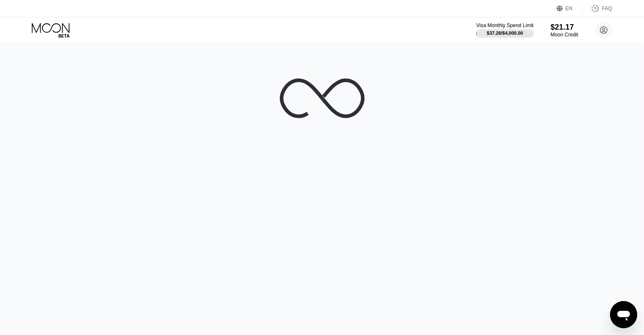 The height and width of the screenshot is (335, 644). I want to click on div: Moon Credit, so click(564, 35).